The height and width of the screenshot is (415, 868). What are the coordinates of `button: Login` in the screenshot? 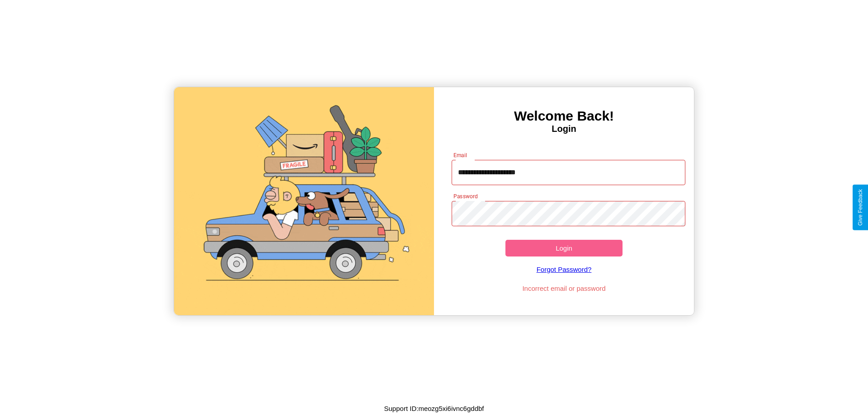 It's located at (564, 248).